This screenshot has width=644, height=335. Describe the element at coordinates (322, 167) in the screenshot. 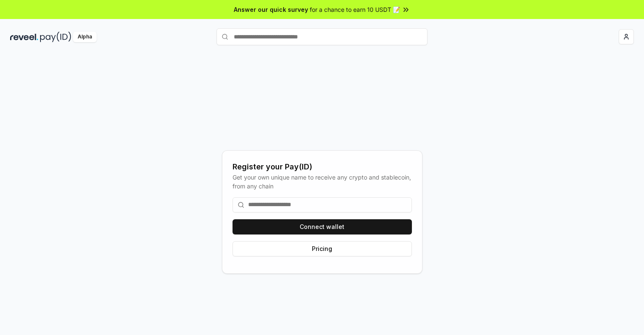

I see `div: Register your Pay(ID)` at that location.